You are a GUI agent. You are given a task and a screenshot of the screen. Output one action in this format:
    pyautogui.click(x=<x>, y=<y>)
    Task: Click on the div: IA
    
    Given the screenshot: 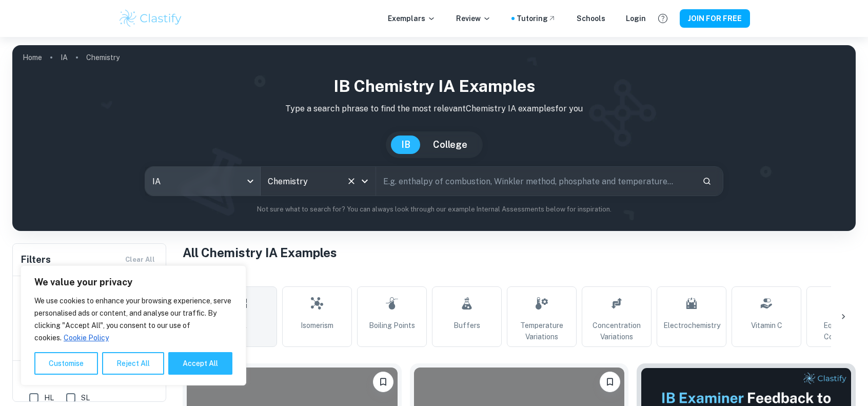 What is the action you would take?
    pyautogui.click(x=203, y=181)
    